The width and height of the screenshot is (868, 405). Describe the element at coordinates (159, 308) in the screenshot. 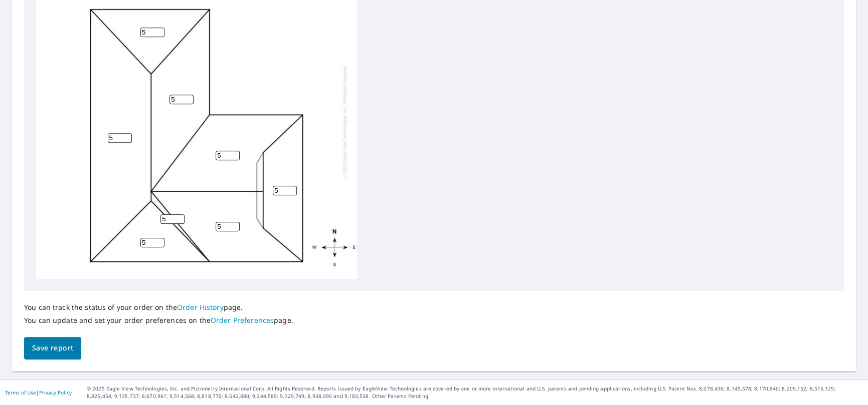

I see `p: You can track the status of your order on the page.` at that location.